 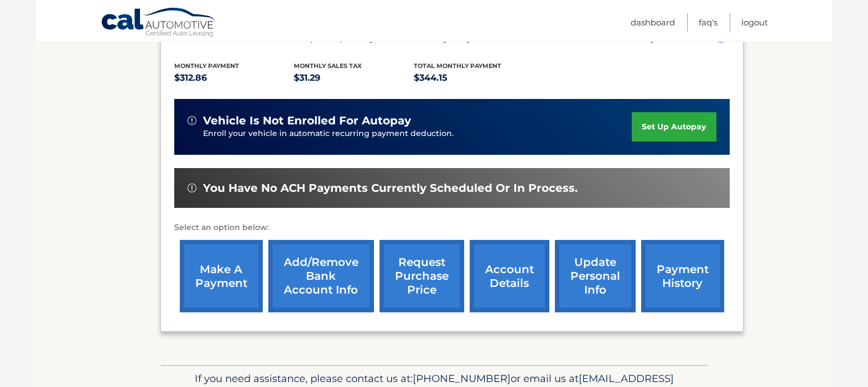 I want to click on p: Select an option below:, so click(x=451, y=227).